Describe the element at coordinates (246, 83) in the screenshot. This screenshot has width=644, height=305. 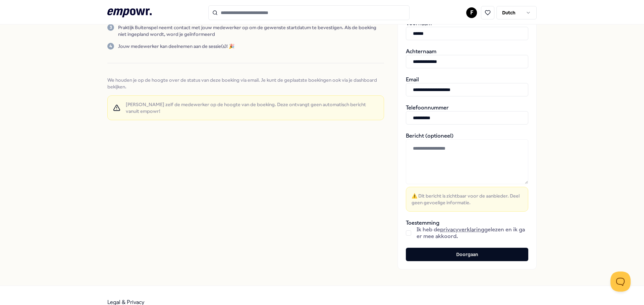
I see `span: We houden je op de hoogte over de status van deze boeking via email. Je kunt de geplaatste boekin...` at that location.